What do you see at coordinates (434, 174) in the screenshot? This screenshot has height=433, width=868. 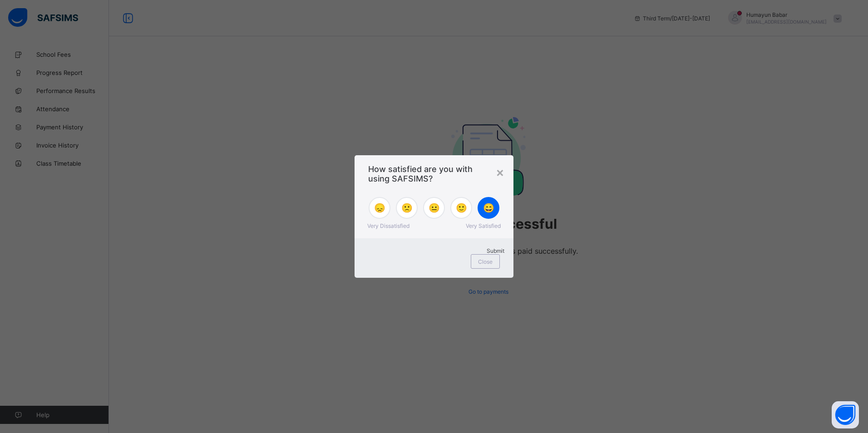 I see `span: How satisfied are you with using SAFSIMS?` at bounding box center [434, 174].